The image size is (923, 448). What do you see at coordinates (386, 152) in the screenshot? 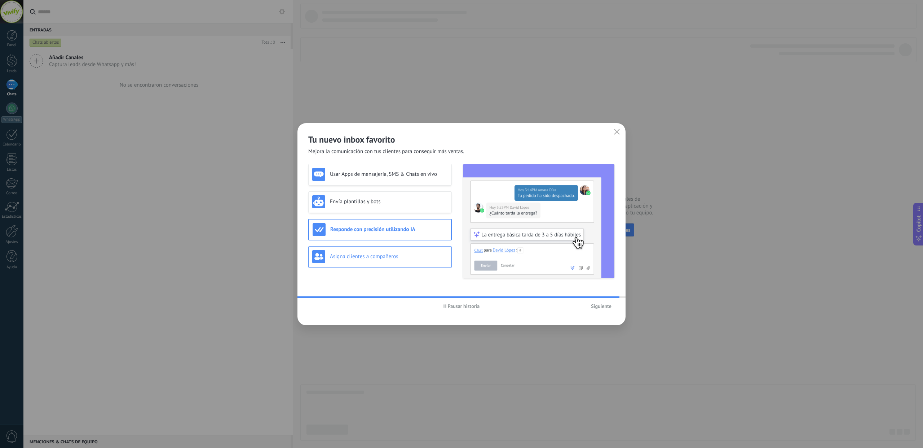
I see `span: Mejora la comunicación con tus clientes para conseguir más ventas.` at bounding box center [386, 152].